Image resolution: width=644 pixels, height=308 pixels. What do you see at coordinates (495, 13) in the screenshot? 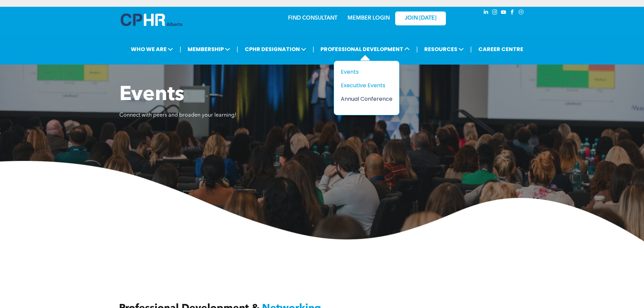
I see `a: instagram` at bounding box center [495, 13].